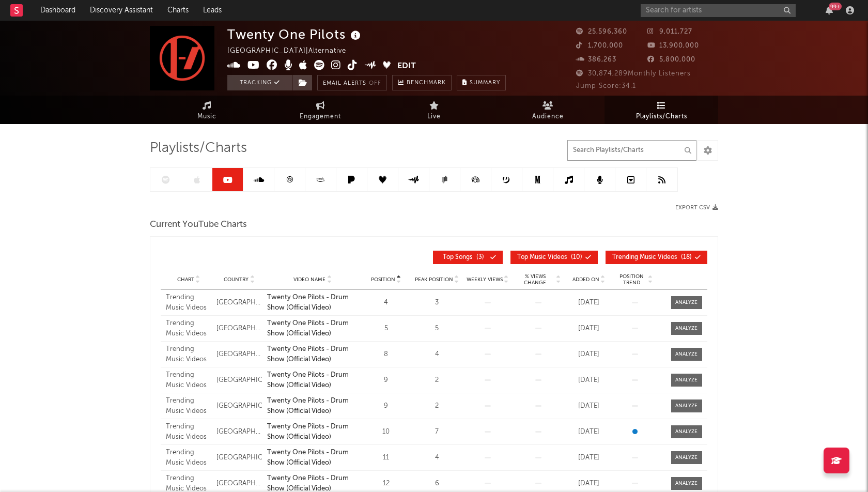 This screenshot has width=868, height=492. I want to click on div: 99 +, so click(835, 6).